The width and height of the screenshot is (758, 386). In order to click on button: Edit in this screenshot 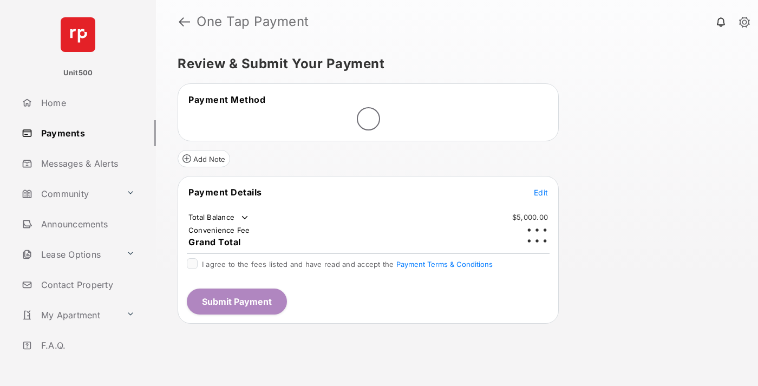, I will do `click(541, 192)`.